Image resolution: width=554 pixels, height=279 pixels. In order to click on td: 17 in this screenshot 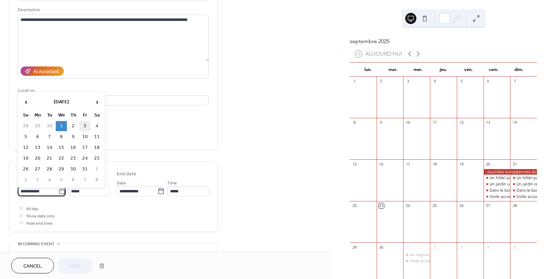, I will do `click(85, 148)`.